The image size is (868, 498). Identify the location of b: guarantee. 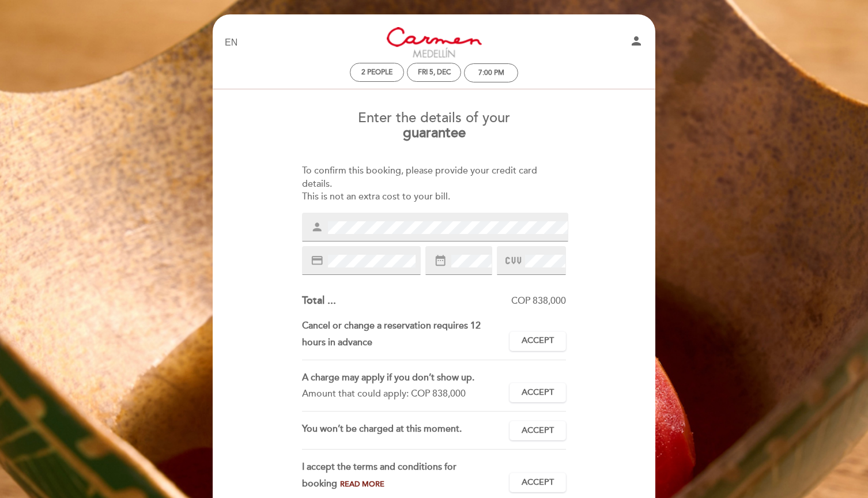
(434, 133).